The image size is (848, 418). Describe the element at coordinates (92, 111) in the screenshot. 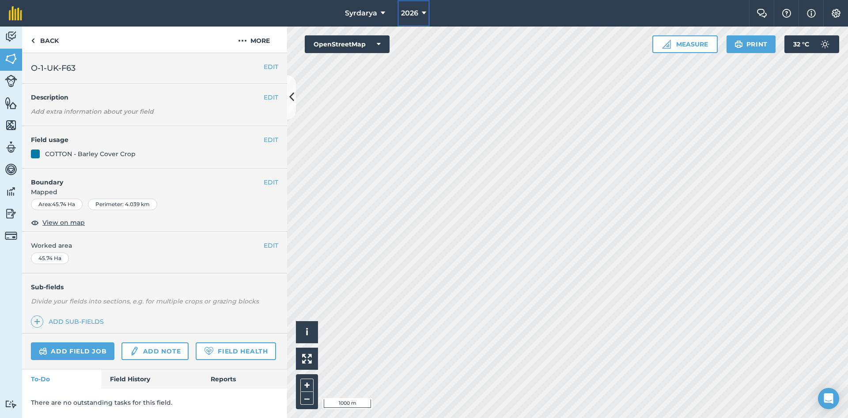

I see `em: Add extra information about your field` at that location.